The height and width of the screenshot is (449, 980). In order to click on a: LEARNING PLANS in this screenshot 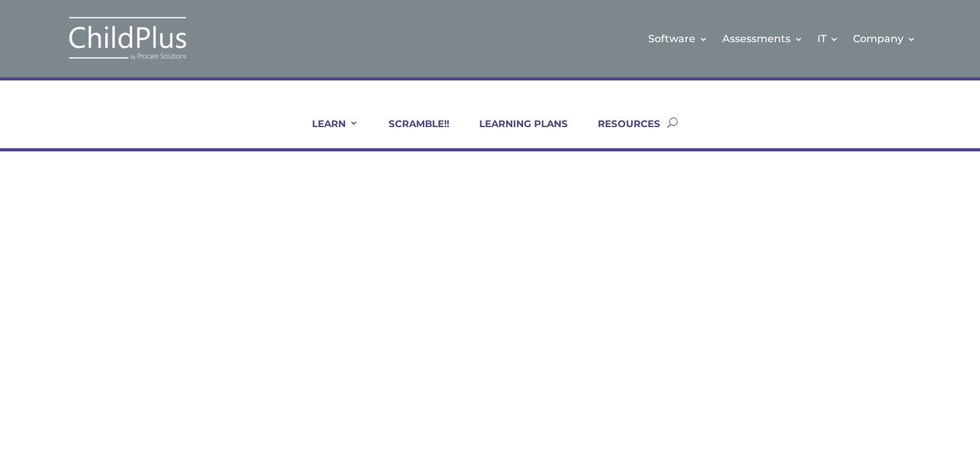, I will do `click(516, 133)`.